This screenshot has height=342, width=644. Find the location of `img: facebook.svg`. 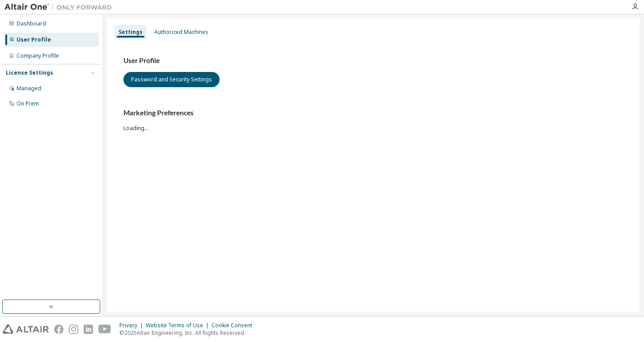

img: facebook.svg is located at coordinates (59, 329).